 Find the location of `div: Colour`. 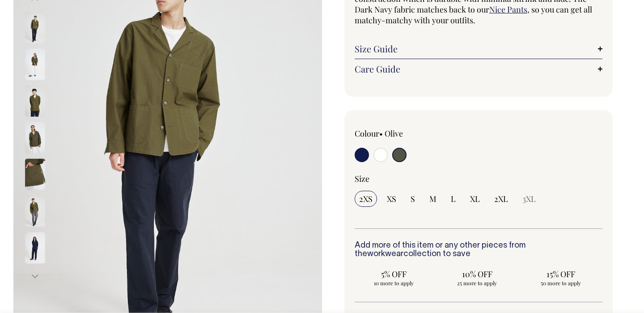

div: Colour is located at coordinates (404, 134).